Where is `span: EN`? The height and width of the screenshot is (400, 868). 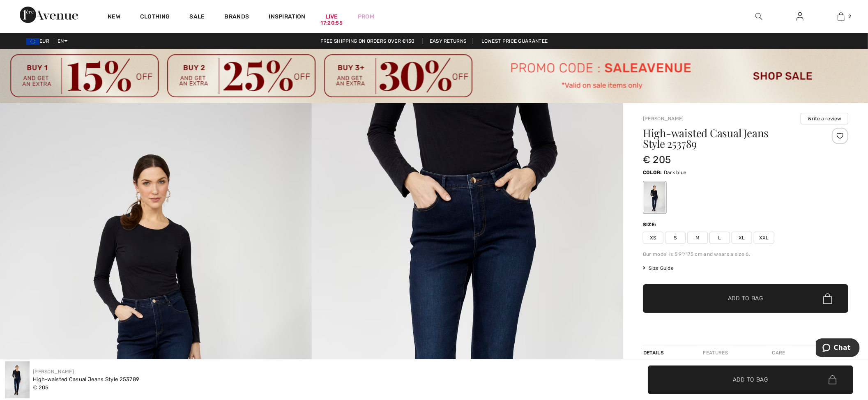
span: EN is located at coordinates (62, 41).